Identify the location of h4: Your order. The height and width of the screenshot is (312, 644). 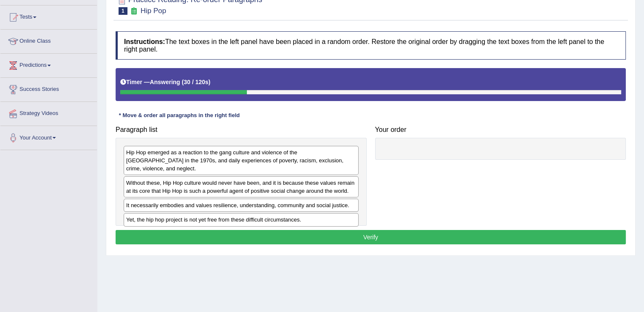
(501, 130).